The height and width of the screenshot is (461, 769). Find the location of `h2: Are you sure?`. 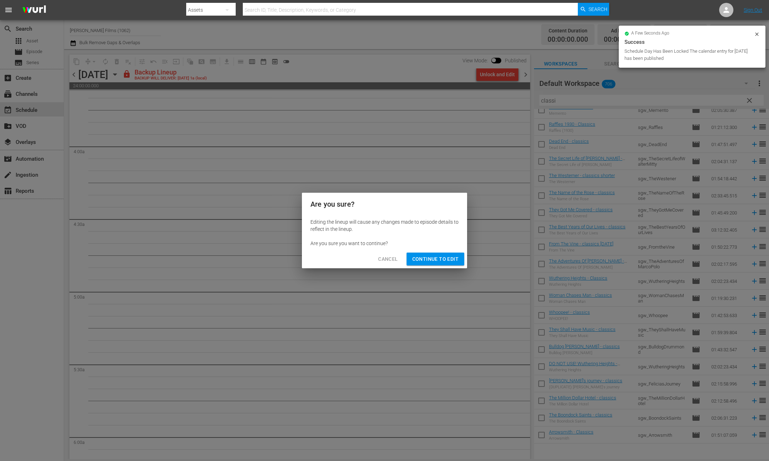

h2: Are you sure? is located at coordinates (384, 204).